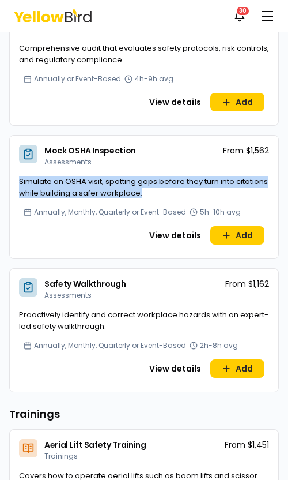 This screenshot has height=480, width=288. What do you see at coordinates (247, 445) in the screenshot?
I see `p: From $1,451` at bounding box center [247, 445].